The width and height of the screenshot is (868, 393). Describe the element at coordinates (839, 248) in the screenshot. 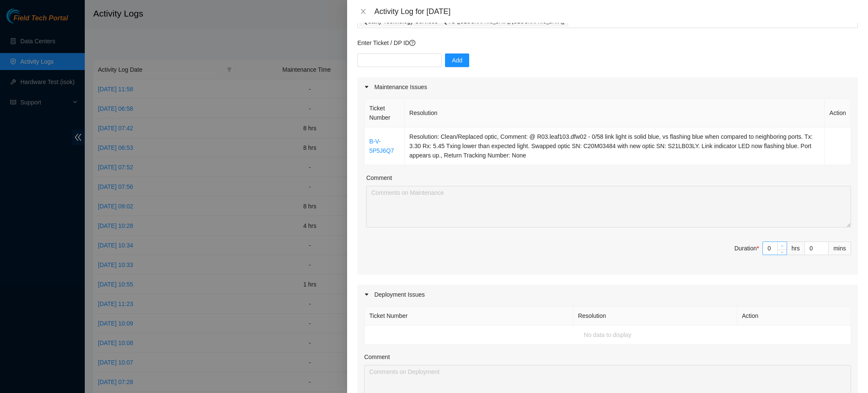

I see `div: mins` at that location.